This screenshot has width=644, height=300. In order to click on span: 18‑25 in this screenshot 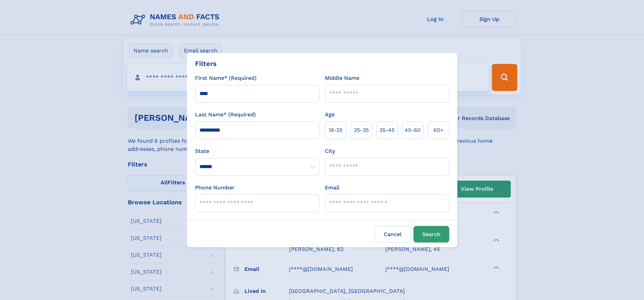, I will do `click(335, 130)`.